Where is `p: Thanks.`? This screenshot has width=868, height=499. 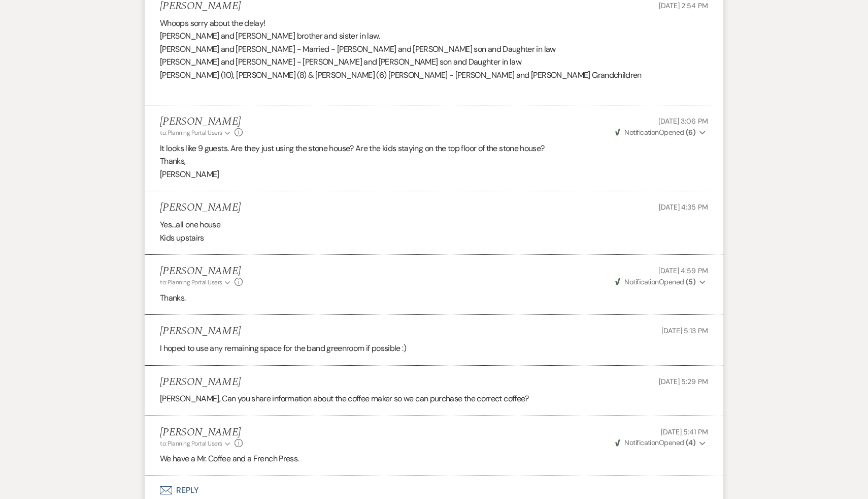
p: Thanks. is located at coordinates (434, 298).